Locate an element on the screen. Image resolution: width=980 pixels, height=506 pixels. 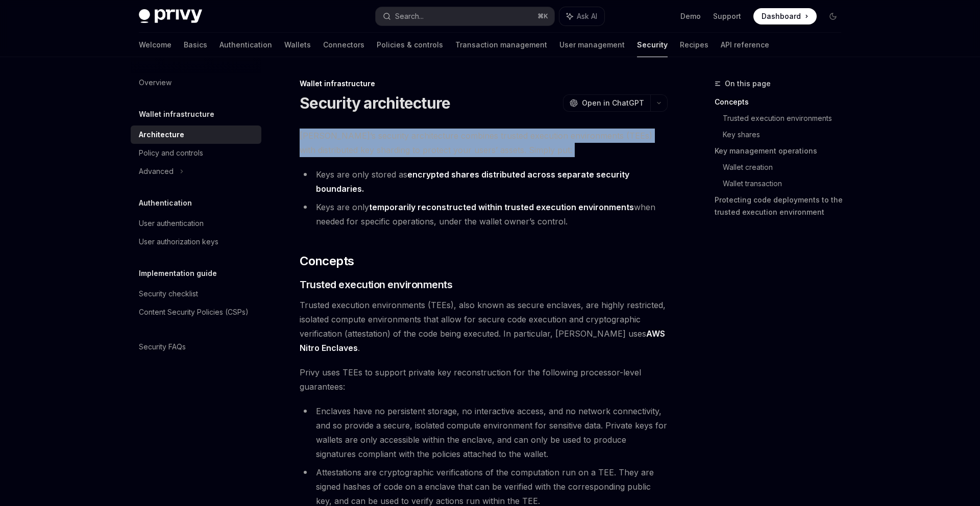
a: Demo is located at coordinates (690, 16).